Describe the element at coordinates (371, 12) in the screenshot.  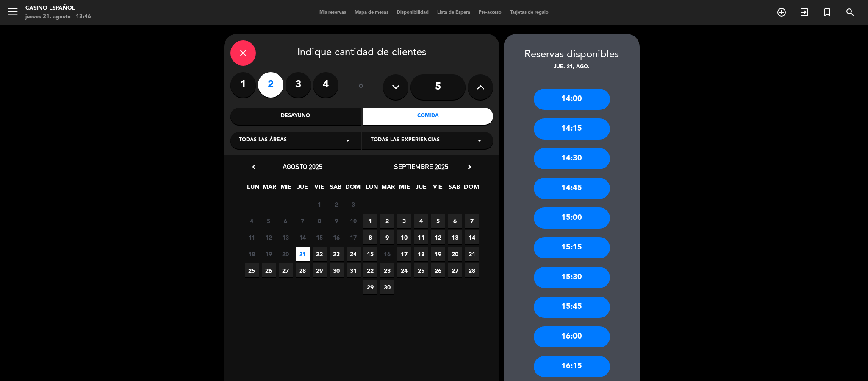
I see `span: Mapa de mesas` at that location.